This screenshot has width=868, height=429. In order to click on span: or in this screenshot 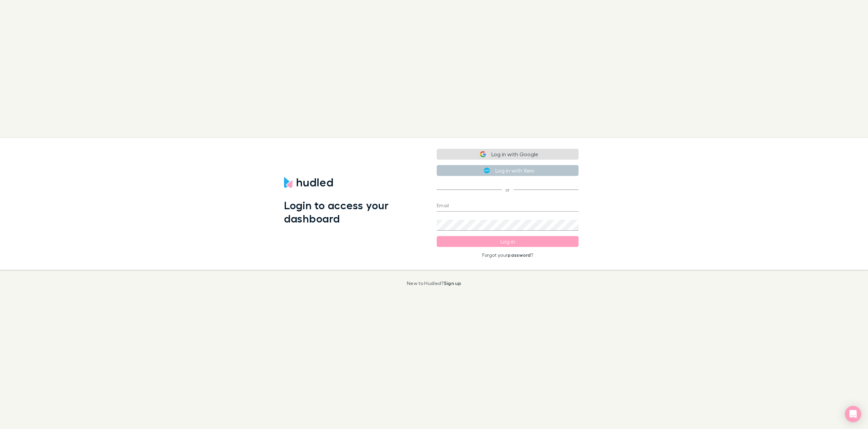, I will do `click(508, 189)`.